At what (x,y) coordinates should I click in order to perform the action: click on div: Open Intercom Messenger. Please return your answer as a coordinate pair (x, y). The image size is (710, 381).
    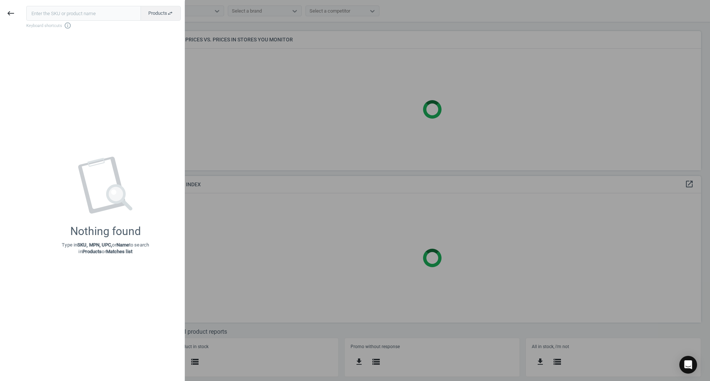
    Looking at the image, I should click on (688, 365).